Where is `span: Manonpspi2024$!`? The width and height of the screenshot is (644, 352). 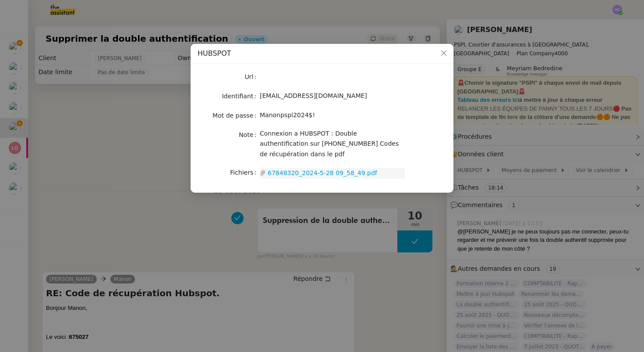 span: Manonpspi2024$! is located at coordinates (287, 115).